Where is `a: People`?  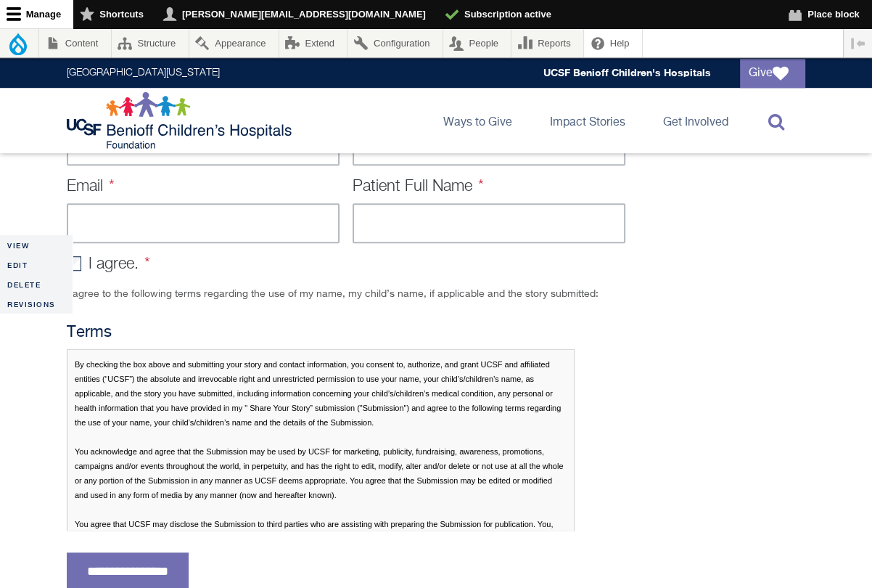 a: People is located at coordinates (477, 43).